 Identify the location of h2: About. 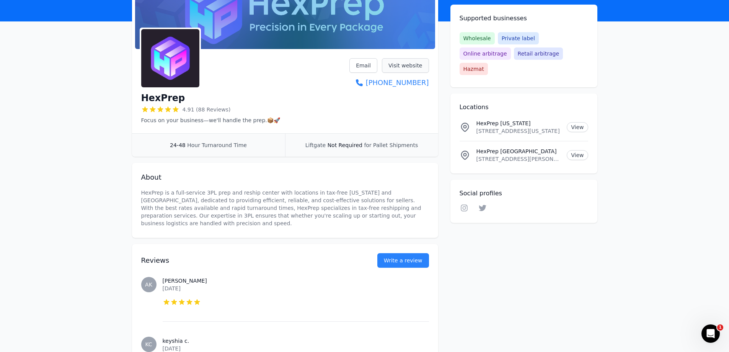
(285, 177).